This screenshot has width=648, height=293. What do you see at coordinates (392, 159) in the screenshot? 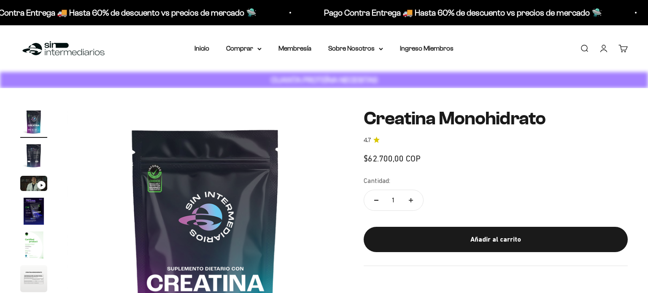
I see `sale-price: $62.700,00 COP` at bounding box center [392, 159].